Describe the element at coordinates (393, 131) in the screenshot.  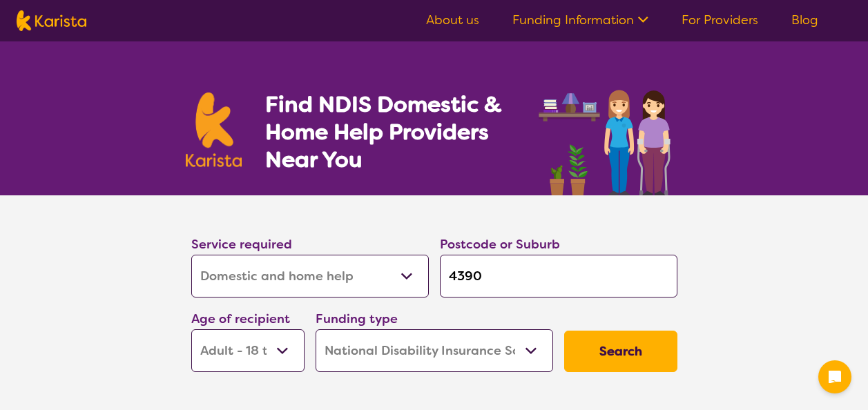
I see `h1: Find NDIS Domestic & Home Help Providers Near You` at that location.